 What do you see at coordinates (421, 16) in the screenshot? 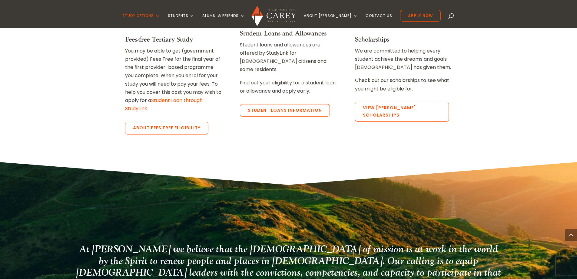
I see `a: Apply Now` at bounding box center [421, 16].